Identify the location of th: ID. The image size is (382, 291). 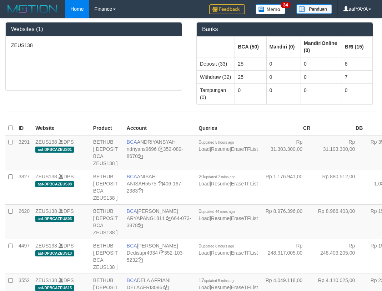
(24, 128).